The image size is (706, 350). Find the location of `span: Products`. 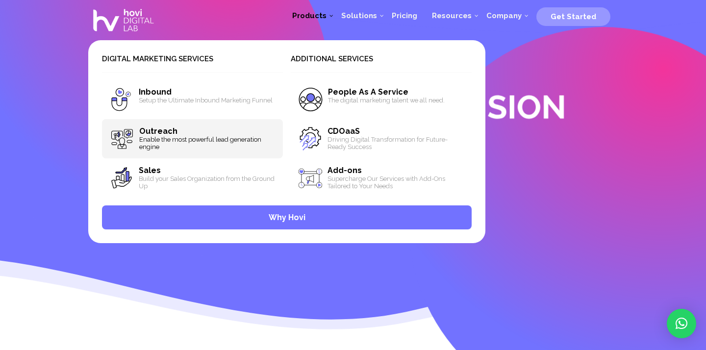

span: Products is located at coordinates (309, 16).